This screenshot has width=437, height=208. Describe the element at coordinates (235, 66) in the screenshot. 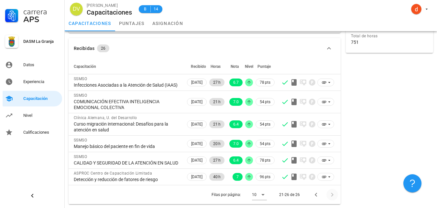

I see `span: Nota` at that location.